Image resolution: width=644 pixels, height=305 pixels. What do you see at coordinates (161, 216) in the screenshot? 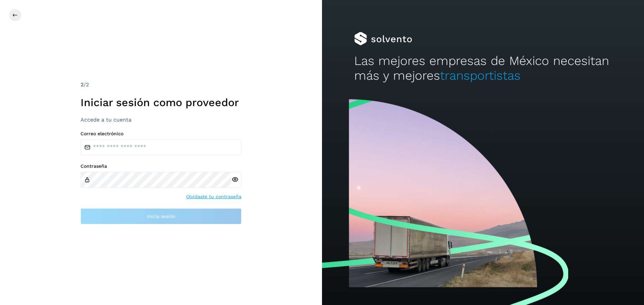
I see `button: Inicia sesión` at bounding box center [161, 216].